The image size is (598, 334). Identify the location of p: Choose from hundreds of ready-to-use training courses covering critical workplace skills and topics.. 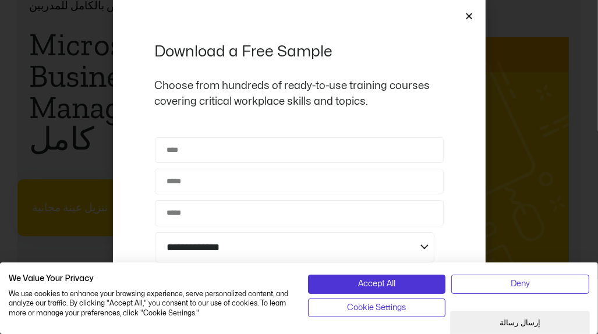
(299, 94).